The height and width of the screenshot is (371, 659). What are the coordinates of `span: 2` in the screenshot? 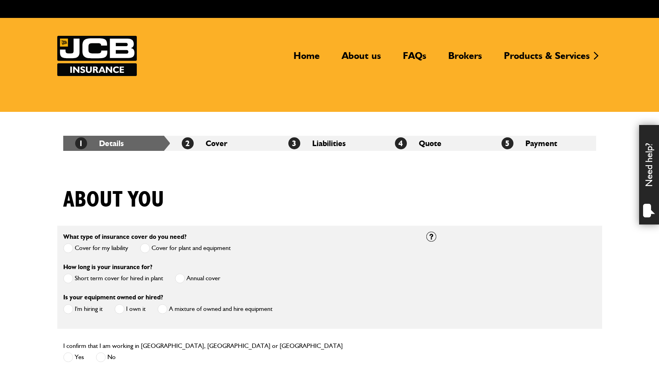 It's located at (188, 143).